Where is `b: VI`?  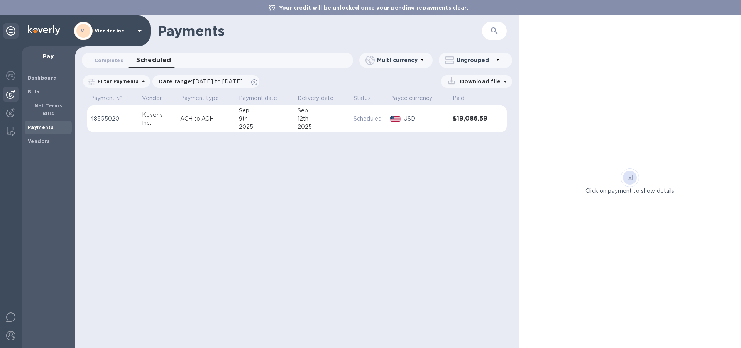 b: VI is located at coordinates (83, 31).